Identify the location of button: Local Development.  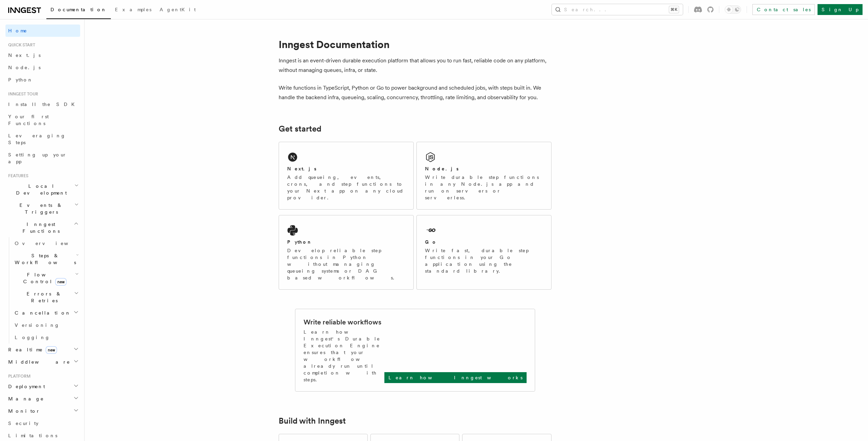
(43, 189).